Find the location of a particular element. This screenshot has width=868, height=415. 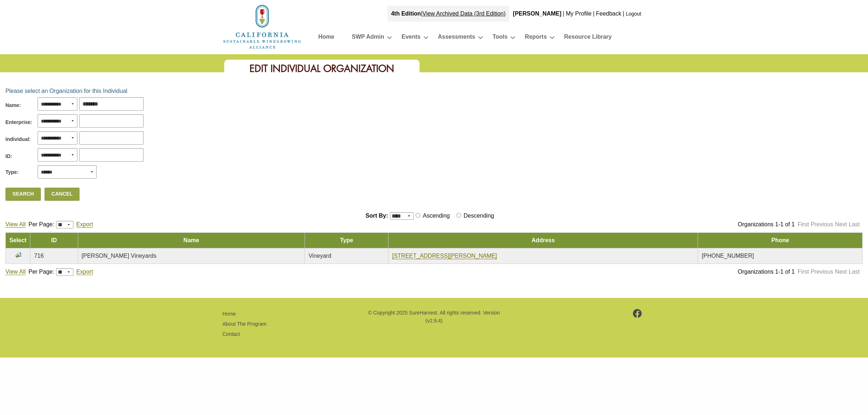

span: Edit Individual Organization is located at coordinates (322, 68).